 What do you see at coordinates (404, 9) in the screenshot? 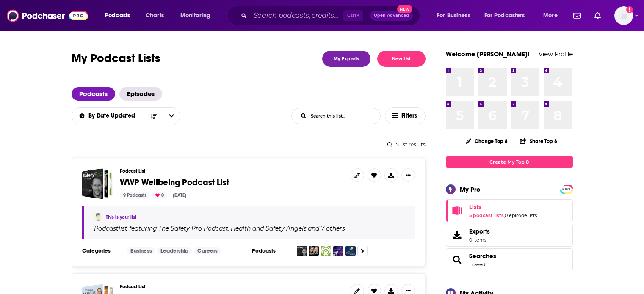
I see `span: New` at bounding box center [404, 9].